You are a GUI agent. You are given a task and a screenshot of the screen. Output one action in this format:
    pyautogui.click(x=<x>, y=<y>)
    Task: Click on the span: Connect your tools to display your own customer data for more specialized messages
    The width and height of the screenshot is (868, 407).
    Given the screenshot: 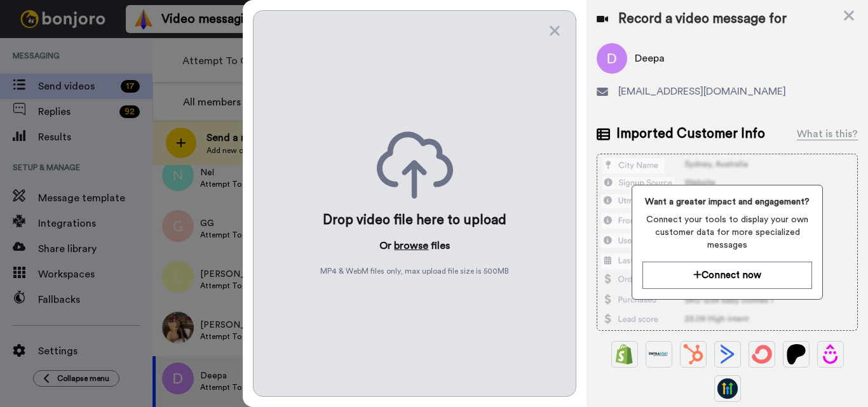 What is the action you would take?
    pyautogui.click(x=727, y=232)
    